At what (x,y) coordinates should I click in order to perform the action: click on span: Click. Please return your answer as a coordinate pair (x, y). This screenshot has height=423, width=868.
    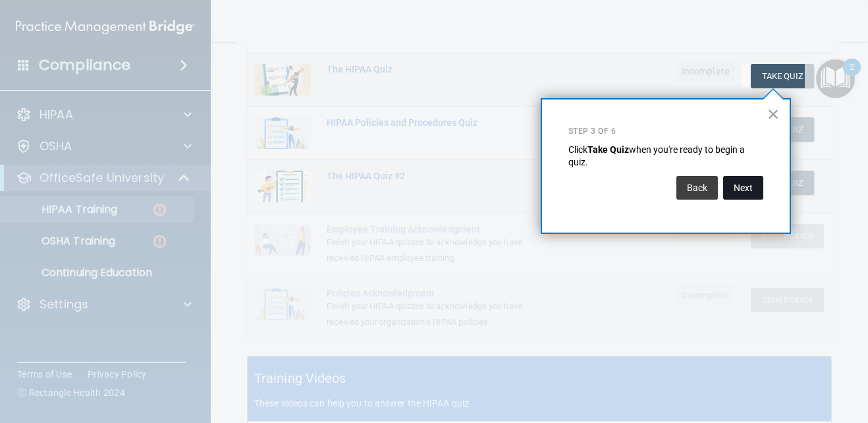
    Looking at the image, I should click on (577, 150).